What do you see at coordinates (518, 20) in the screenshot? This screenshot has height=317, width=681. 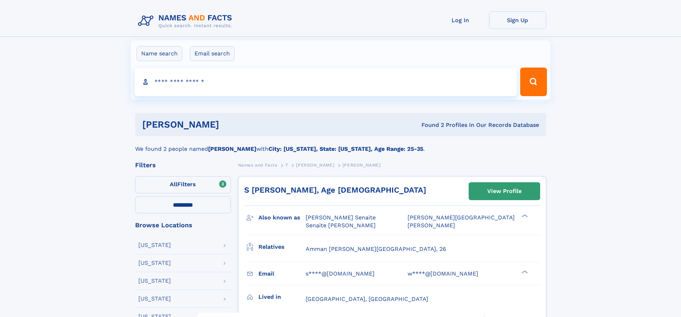 I see `a: Sign Up` at bounding box center [518, 20].